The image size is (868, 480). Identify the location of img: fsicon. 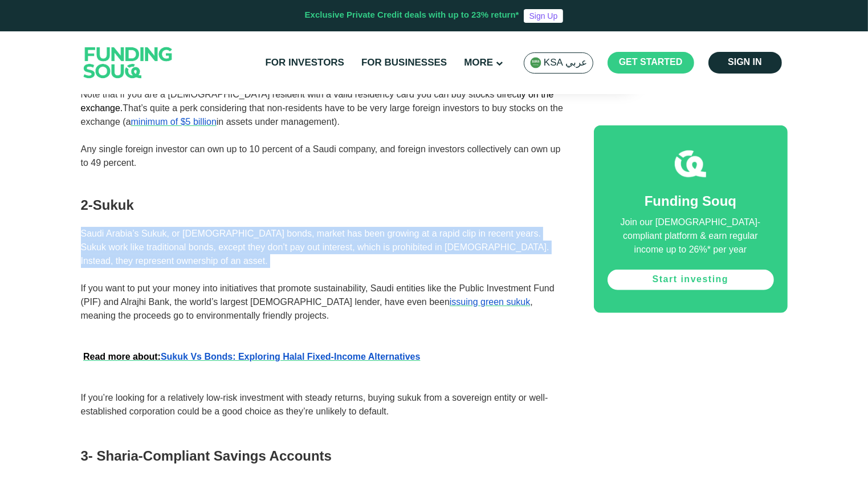
(690, 163).